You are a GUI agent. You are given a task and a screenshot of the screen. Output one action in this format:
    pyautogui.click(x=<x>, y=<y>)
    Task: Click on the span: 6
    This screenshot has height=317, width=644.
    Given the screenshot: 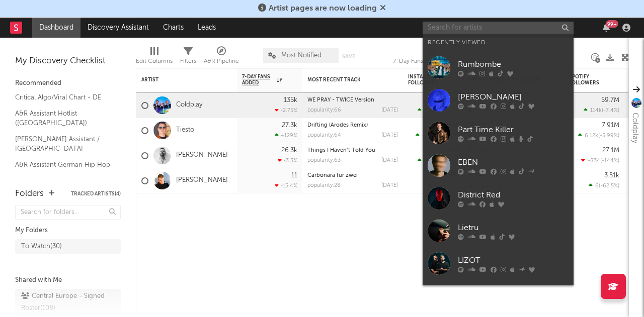 What is the action you would take?
    pyautogui.click(x=597, y=186)
    